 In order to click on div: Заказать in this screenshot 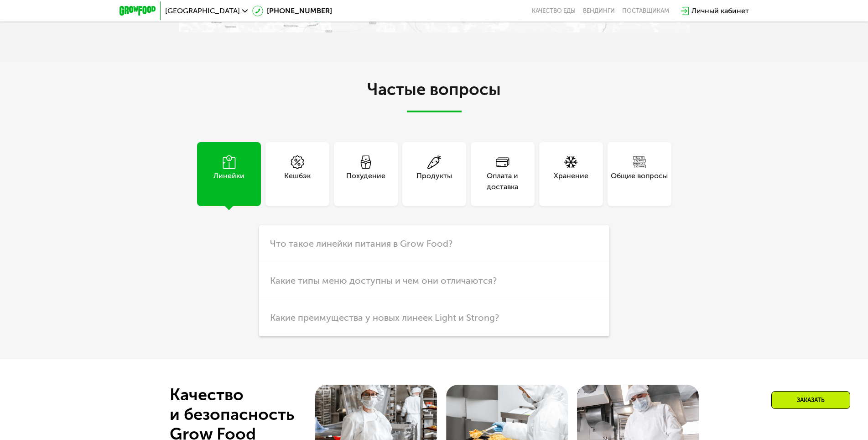, I will do `click(810, 399)`.